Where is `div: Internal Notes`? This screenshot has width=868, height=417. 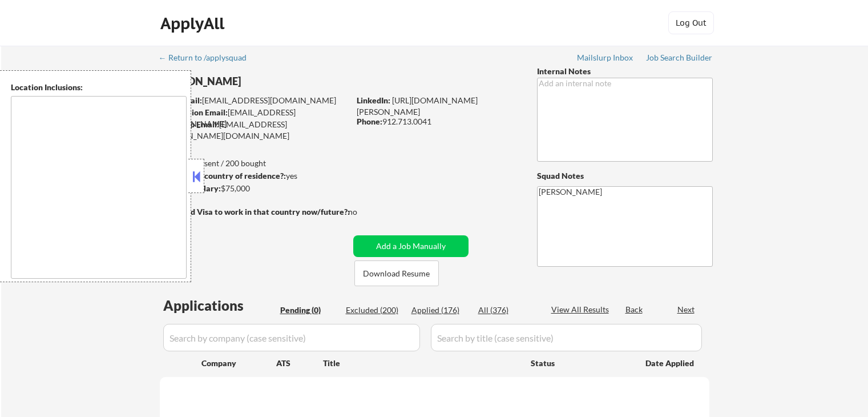 div: Internal Notes is located at coordinates (625, 72).